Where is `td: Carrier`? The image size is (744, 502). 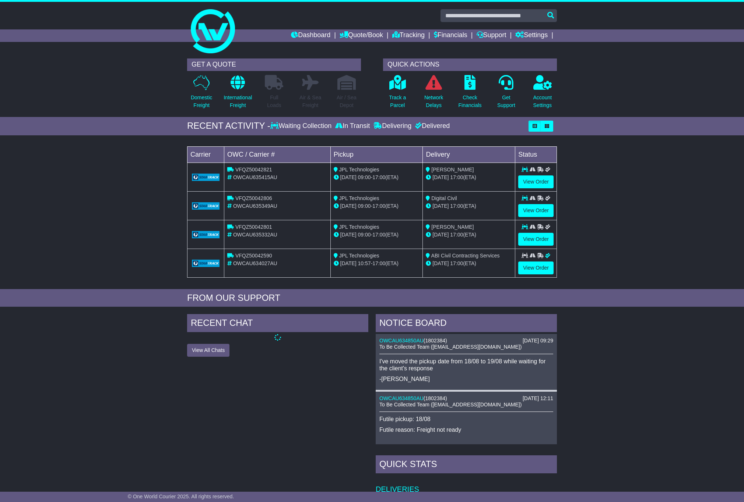
td: Carrier is located at coordinates (206, 155).